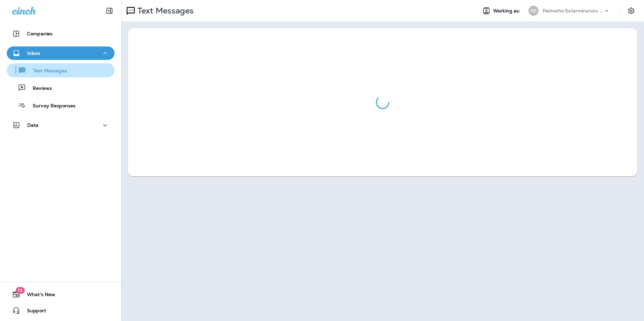  Describe the element at coordinates (109, 11) in the screenshot. I see `button: Collapse Sidebar` at that location.